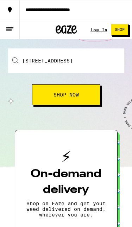 The height and width of the screenshot is (227, 132). What do you see at coordinates (119, 30) in the screenshot?
I see `a: Shop` at bounding box center [119, 30].